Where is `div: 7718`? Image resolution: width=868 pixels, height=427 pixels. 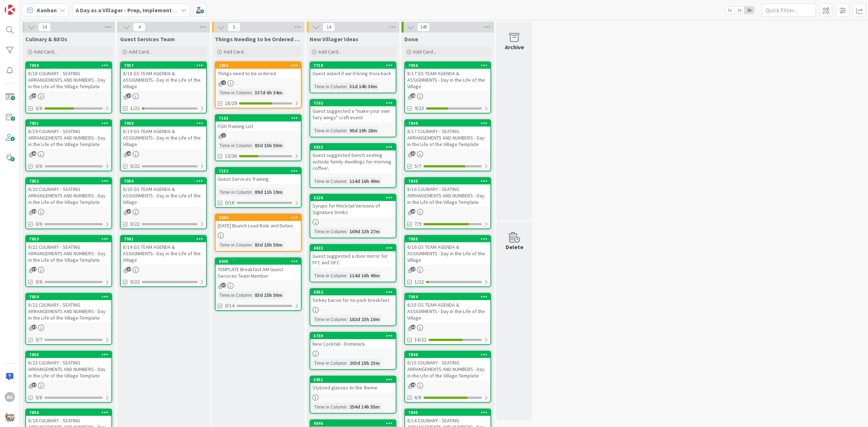
div: 7718 is located at coordinates (354, 65).